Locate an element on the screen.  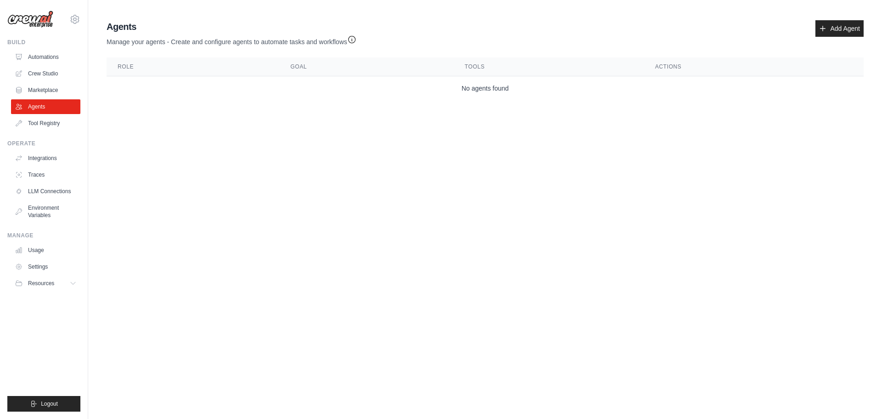
a: Traces is located at coordinates (45, 175).